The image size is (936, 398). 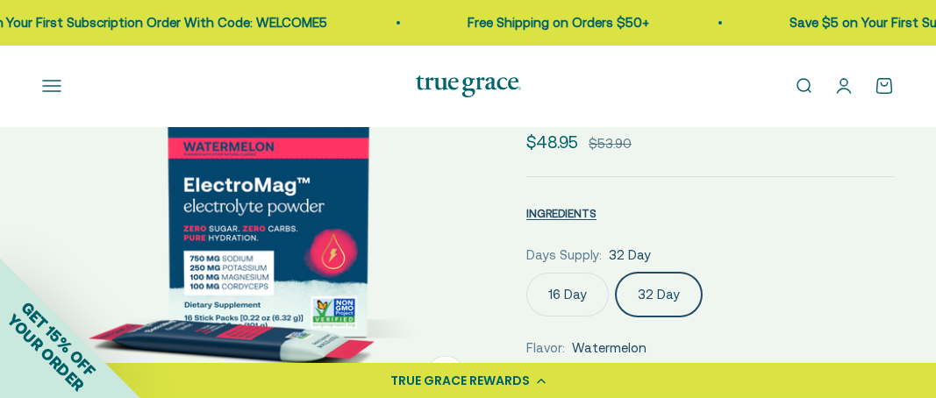 I want to click on span: 32 Day, so click(x=630, y=255).